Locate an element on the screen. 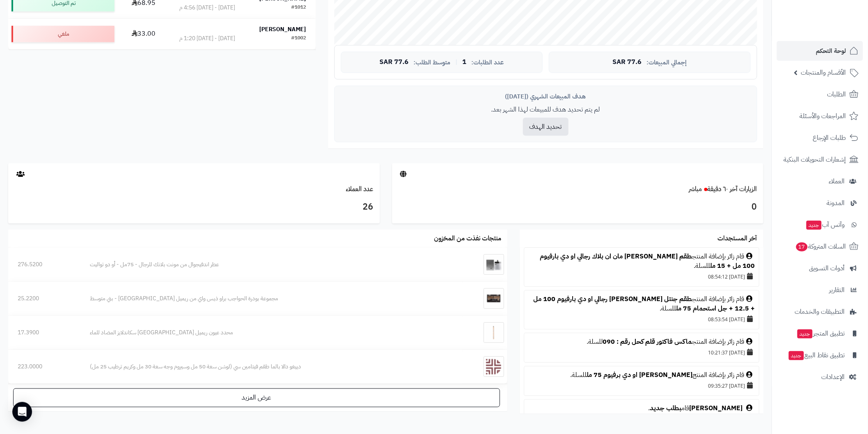 The image size is (868, 434). img: محدد عيون ريميل لندن سكاندلايز المضاد للماء is located at coordinates (494, 332).